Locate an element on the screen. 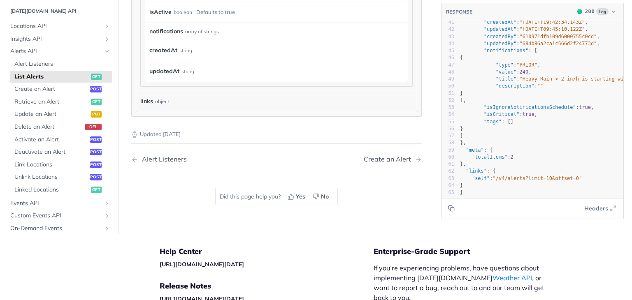 Image resolution: width=632 pixels, height=300 pixels. div: 64 is located at coordinates (448, 186).